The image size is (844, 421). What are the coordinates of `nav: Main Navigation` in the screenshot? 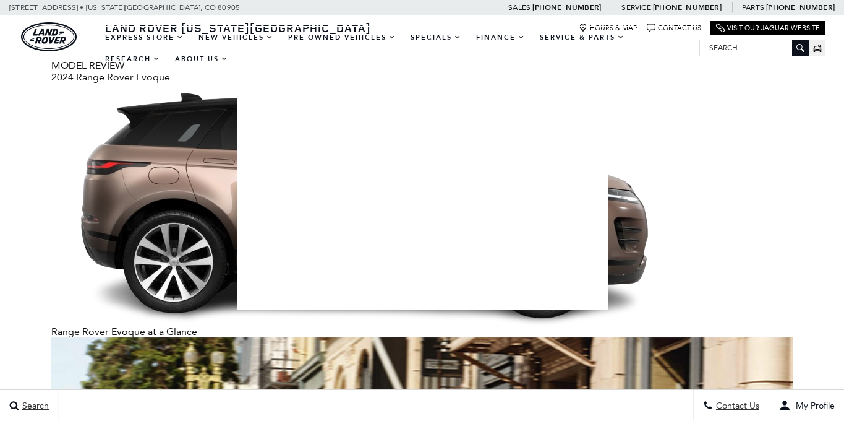 It's located at (398, 48).